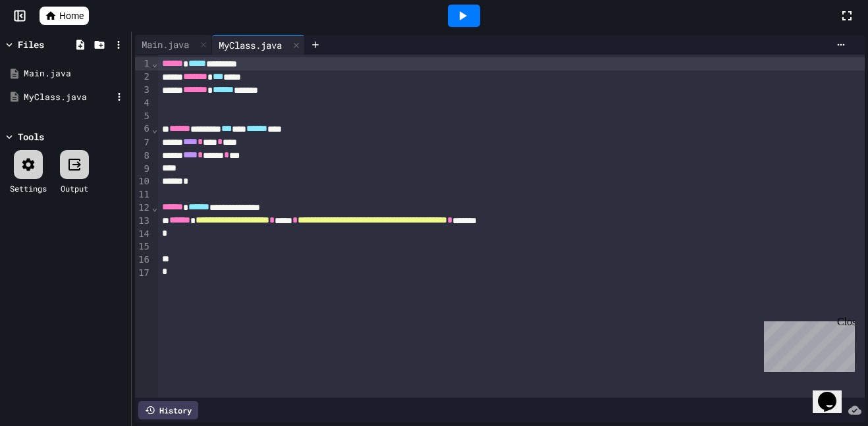 The image size is (868, 426). I want to click on div: 4, so click(143, 103).